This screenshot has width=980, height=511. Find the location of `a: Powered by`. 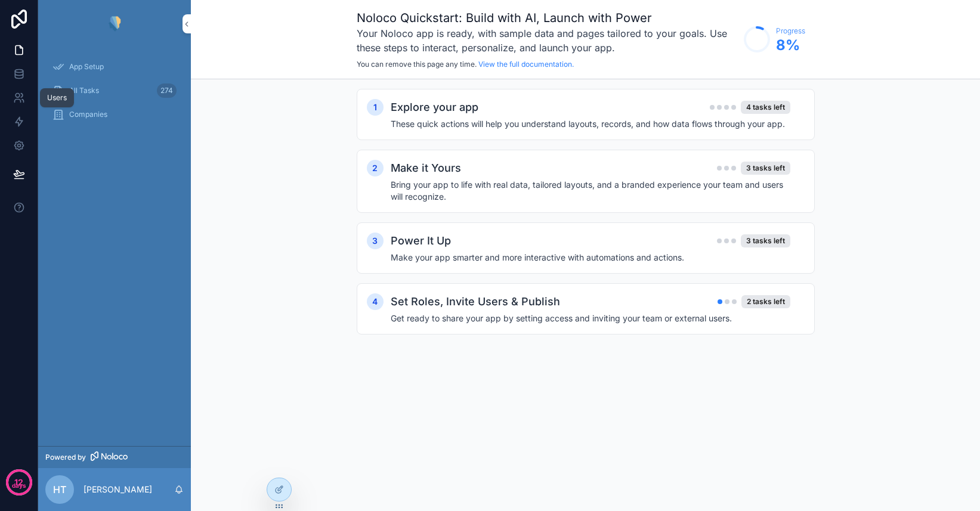

a: Powered by is located at coordinates (114, 457).